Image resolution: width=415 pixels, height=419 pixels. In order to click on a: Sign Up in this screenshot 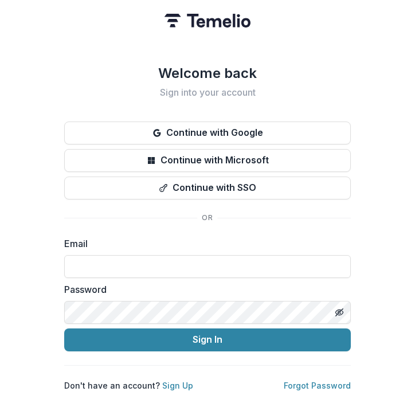, I will do `click(177, 385)`.